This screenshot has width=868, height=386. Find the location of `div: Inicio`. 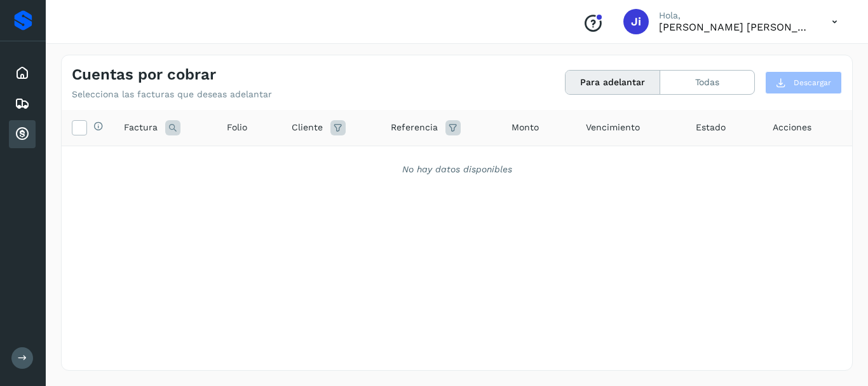

div: Inicio is located at coordinates (22, 73).